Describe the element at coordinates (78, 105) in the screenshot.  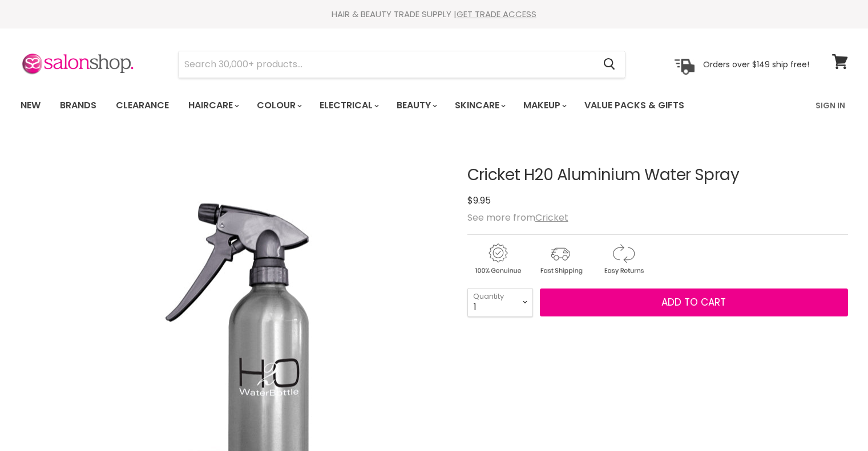
I see `a: Brands` at that location.